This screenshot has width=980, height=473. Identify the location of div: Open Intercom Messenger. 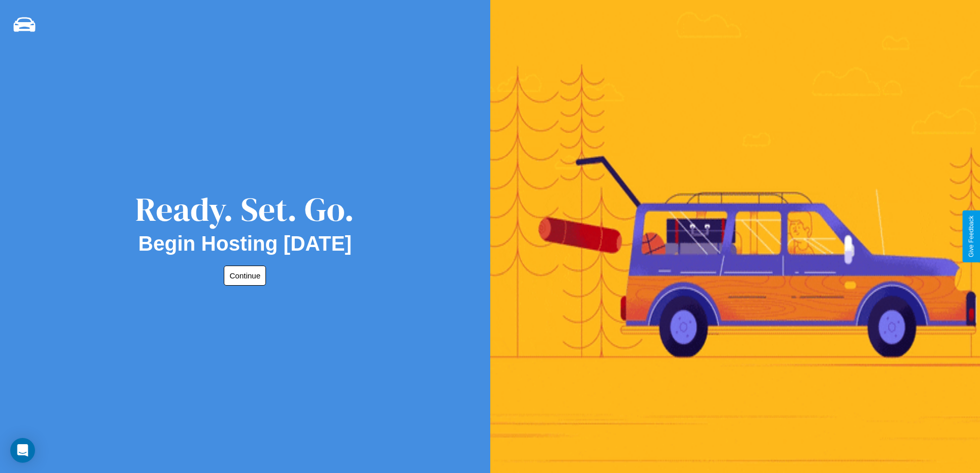
(23, 450).